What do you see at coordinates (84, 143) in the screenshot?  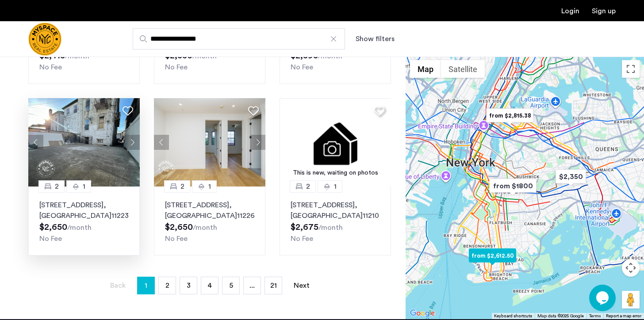 I see `img: a8b926f1-9a91-4e5e-b036-feb4fe78ee5d_638870589679906123.jpeg` at bounding box center [84, 143].